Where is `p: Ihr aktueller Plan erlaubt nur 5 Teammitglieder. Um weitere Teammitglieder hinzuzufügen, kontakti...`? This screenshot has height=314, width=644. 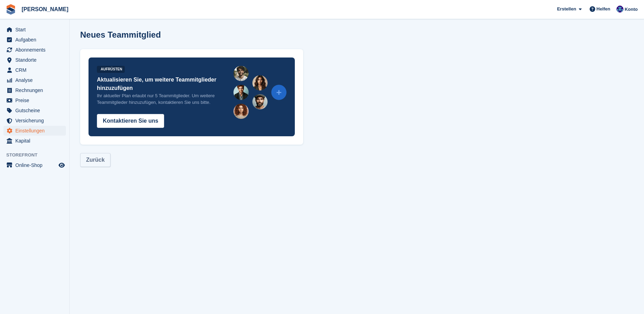 p: Ihr aktueller Plan erlaubt nur 5 Teammitglieder. Um weitere Teammitglieder hinzuzufügen, kontakti... is located at coordinates (160, 99).